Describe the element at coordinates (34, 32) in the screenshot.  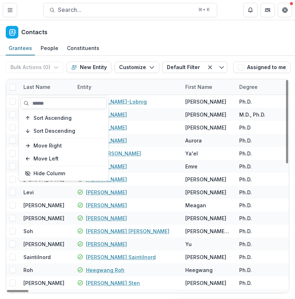
I see `h2: Contacts` at that location.